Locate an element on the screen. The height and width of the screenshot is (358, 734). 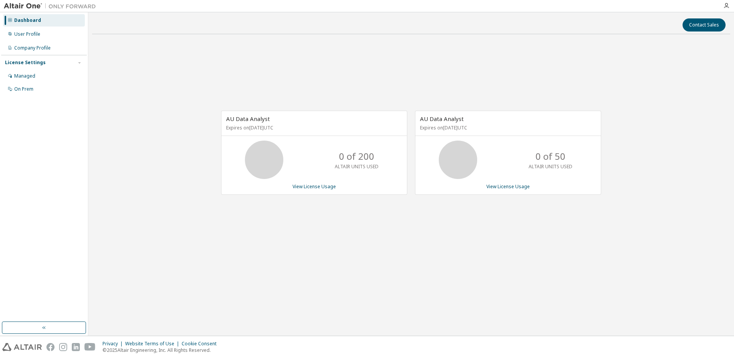
div: Managed is located at coordinates (25, 76).